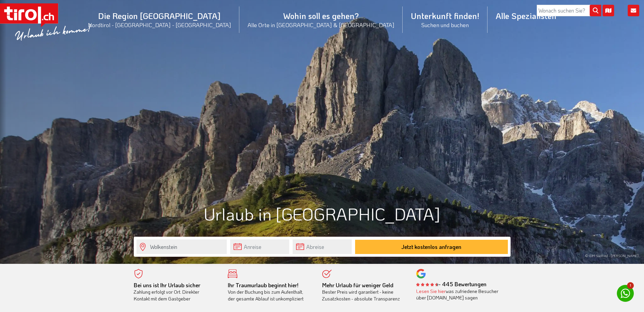 This screenshot has height=312, width=644. I want to click on small: Suchen und buchen, so click(445, 25).